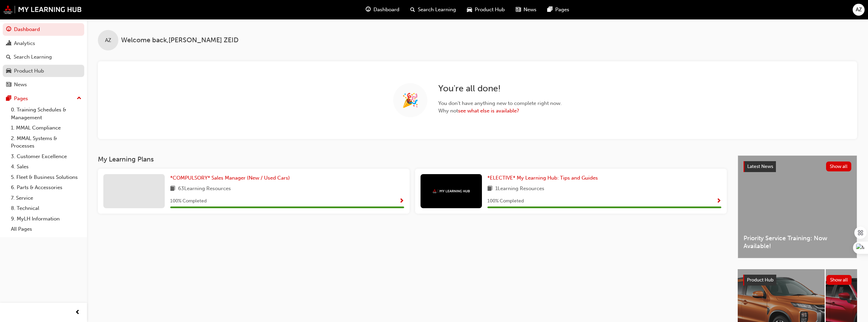 This screenshot has height=322, width=868. I want to click on div: Pages, so click(21, 99).